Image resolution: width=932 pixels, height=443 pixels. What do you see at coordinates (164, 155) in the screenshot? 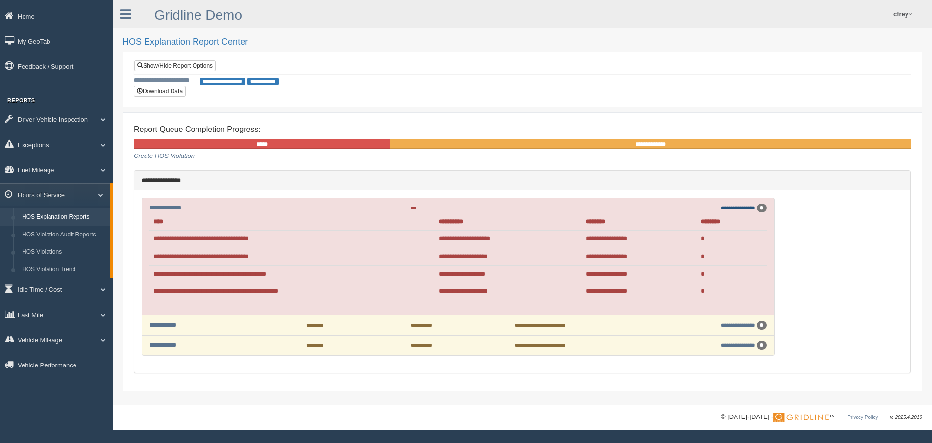
I see `a: Create HOS Violation` at bounding box center [164, 155].